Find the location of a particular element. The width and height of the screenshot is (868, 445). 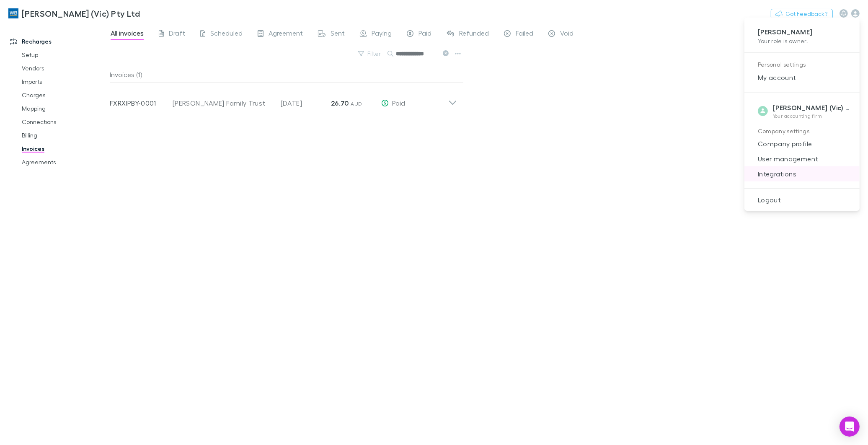

span: User management is located at coordinates (802, 159).